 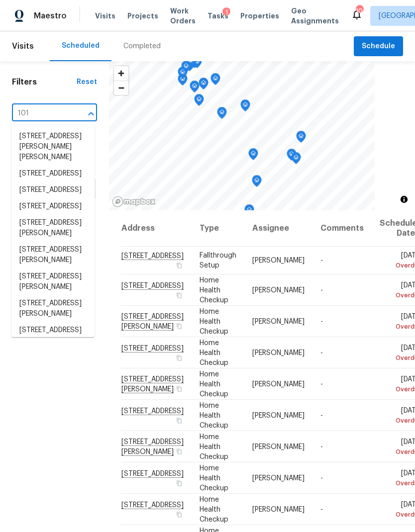 I want to click on span: Zoom out, so click(x=121, y=88).